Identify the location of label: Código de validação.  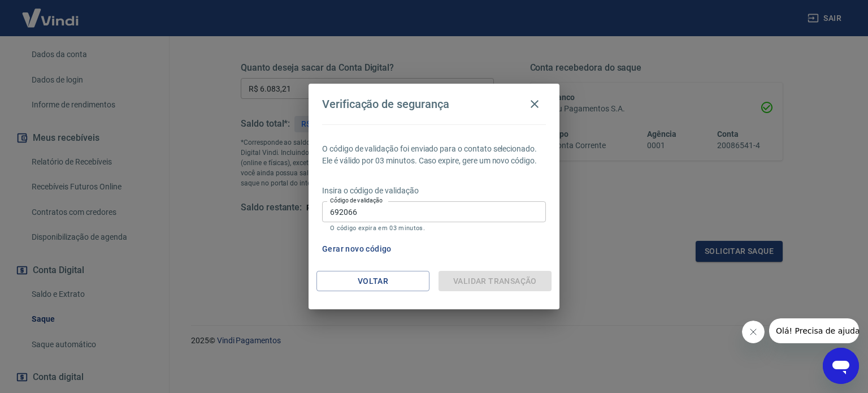
(356, 200).